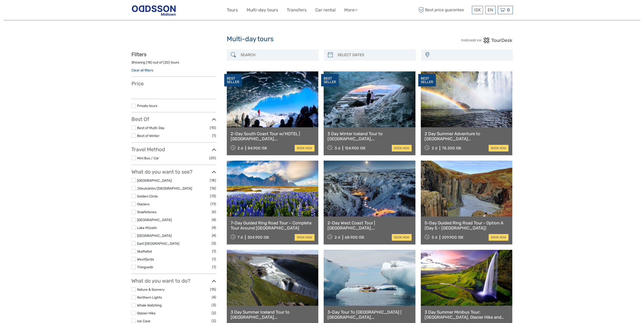 Image resolution: width=644 pixels, height=323 pixels. Describe the element at coordinates (213, 188) in the screenshot. I see `span: (16)` at that location.